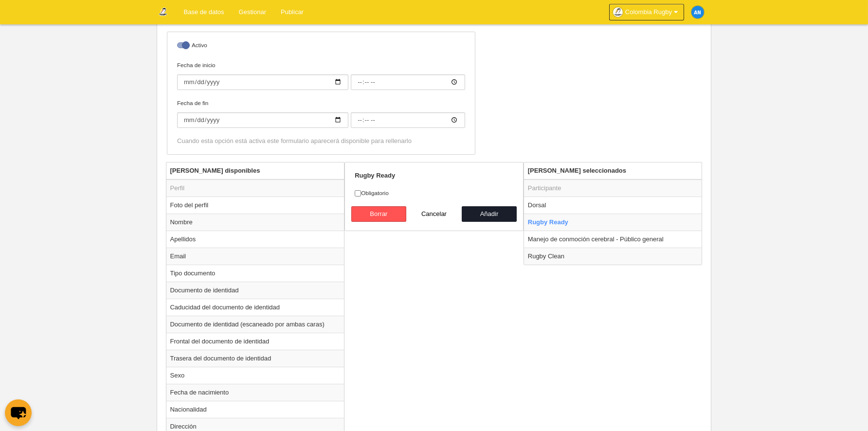  I want to click on td: Participante, so click(613, 188).